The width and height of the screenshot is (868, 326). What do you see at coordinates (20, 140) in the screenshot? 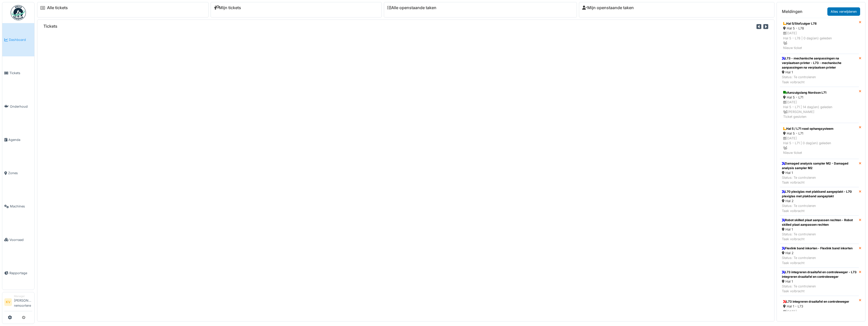
I see `span: Agenda` at bounding box center [20, 140].